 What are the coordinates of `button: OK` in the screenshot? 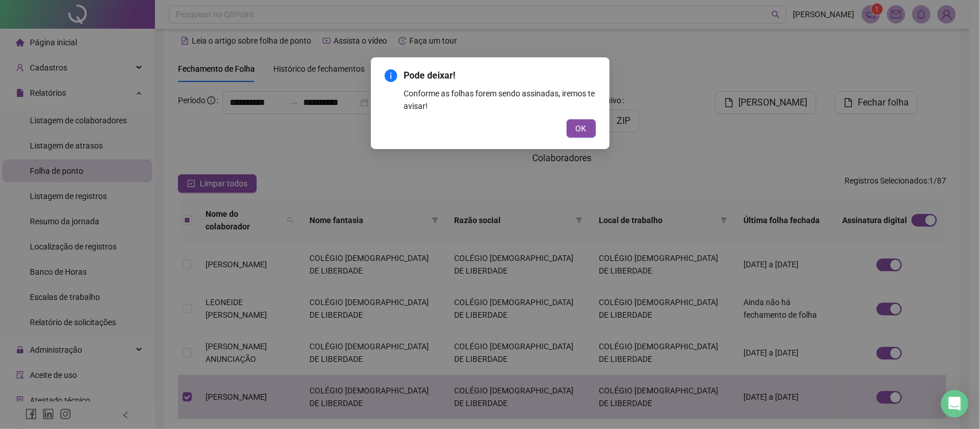 It's located at (581, 128).